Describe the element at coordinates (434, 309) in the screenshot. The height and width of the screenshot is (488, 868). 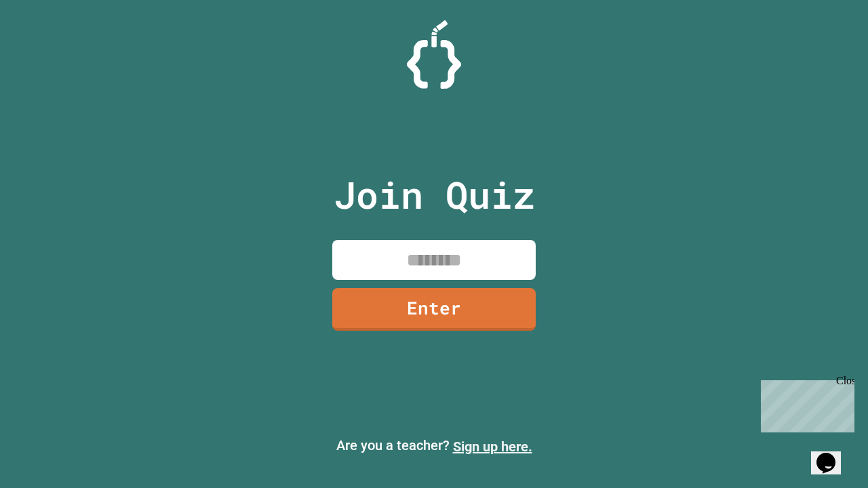
I see `a: Enter` at that location.